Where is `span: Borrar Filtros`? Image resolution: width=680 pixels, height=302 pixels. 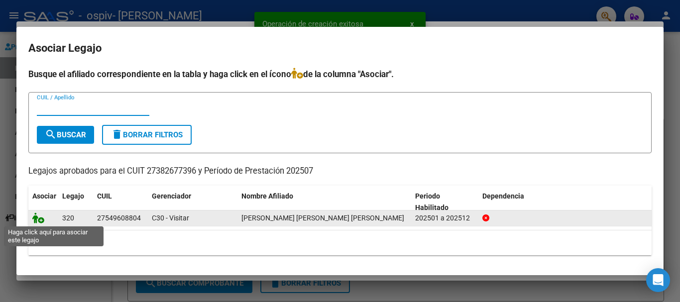 span: Borrar Filtros is located at coordinates (147, 135).